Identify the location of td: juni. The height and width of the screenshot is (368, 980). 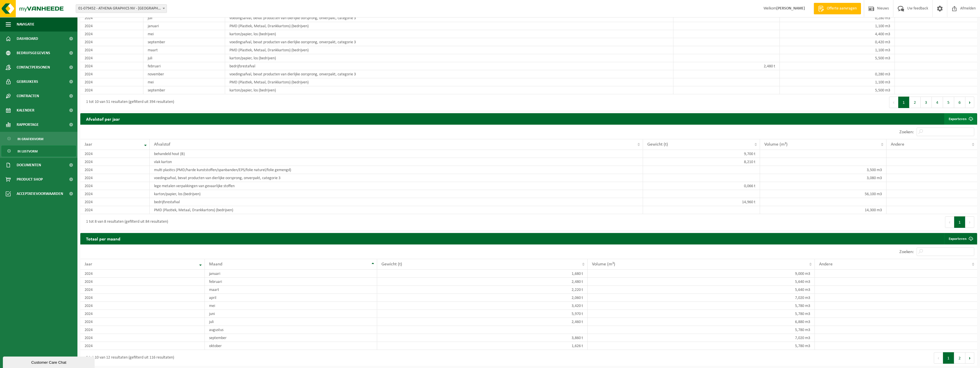
(291, 314).